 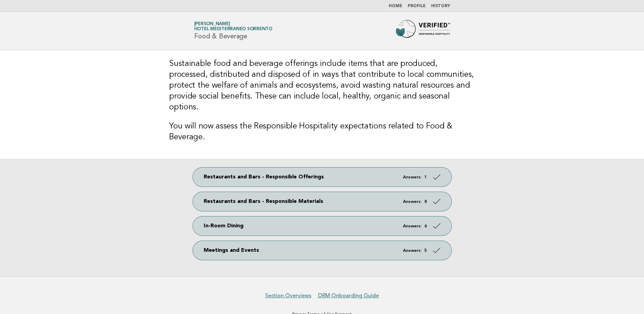 What do you see at coordinates (233, 29) in the screenshot?
I see `span: Hotel Mediterraneo Sorrento` at bounding box center [233, 29].